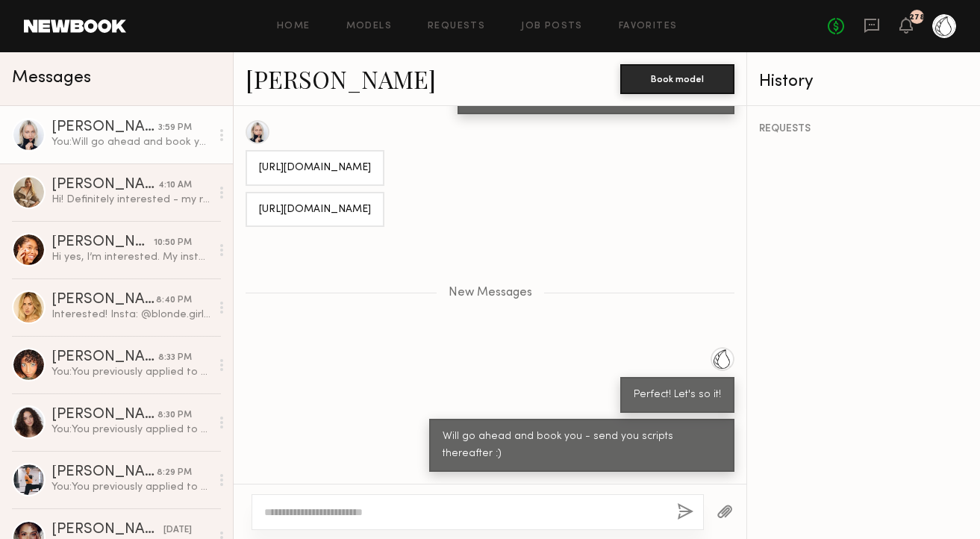 The width and height of the screenshot is (980, 539). I want to click on div: Will go ahead and book you - send you scripts thereafter :), so click(581, 446).